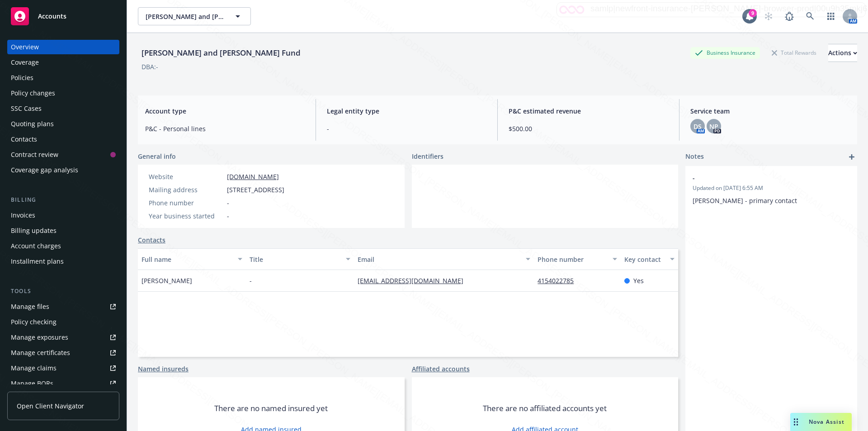 The height and width of the screenshot is (431, 868). Describe the element at coordinates (39, 337) in the screenshot. I see `div: Manage exposures` at that location.